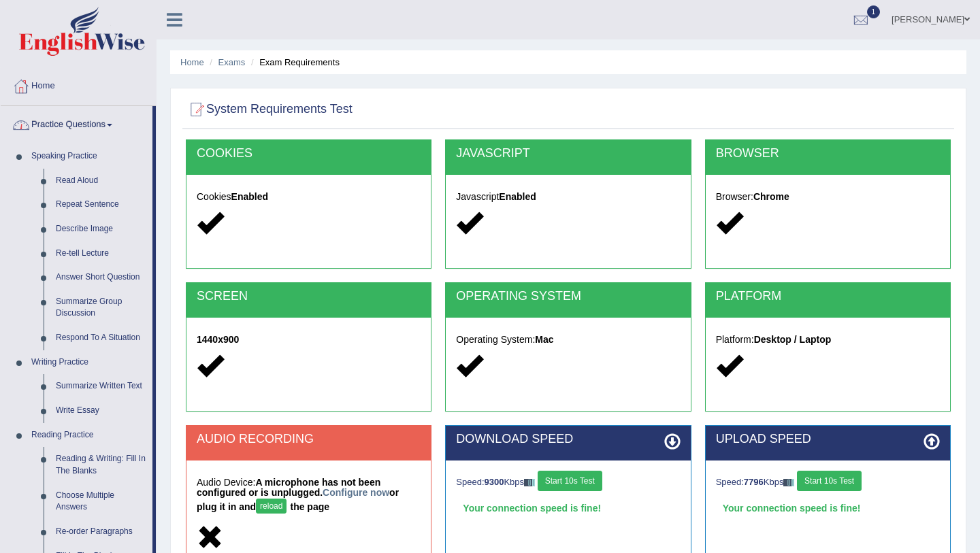  What do you see at coordinates (294, 62) in the screenshot?
I see `li: Exam Requirements` at bounding box center [294, 62].